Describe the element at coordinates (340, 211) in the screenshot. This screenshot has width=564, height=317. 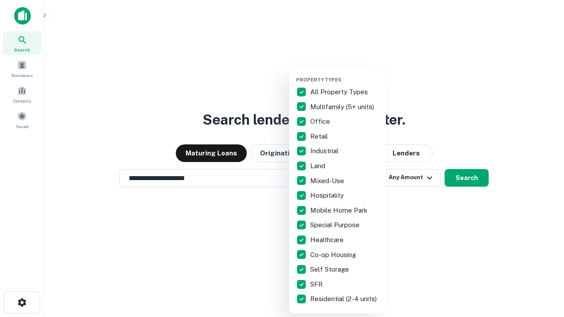
I see `p: Mobile Home Park` at that location.